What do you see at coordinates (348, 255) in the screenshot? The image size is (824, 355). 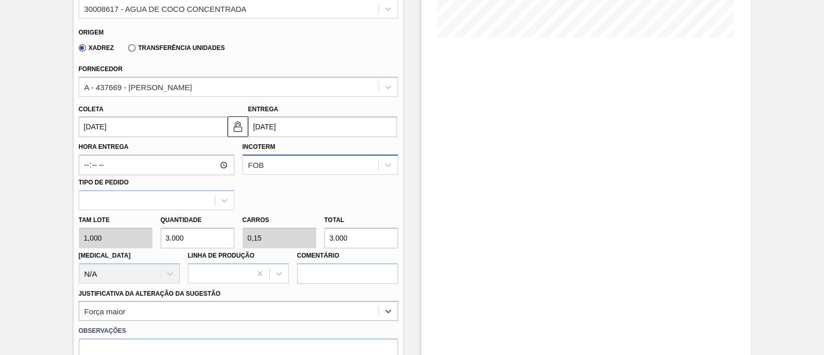 I see `label: Comentário` at bounding box center [348, 255].